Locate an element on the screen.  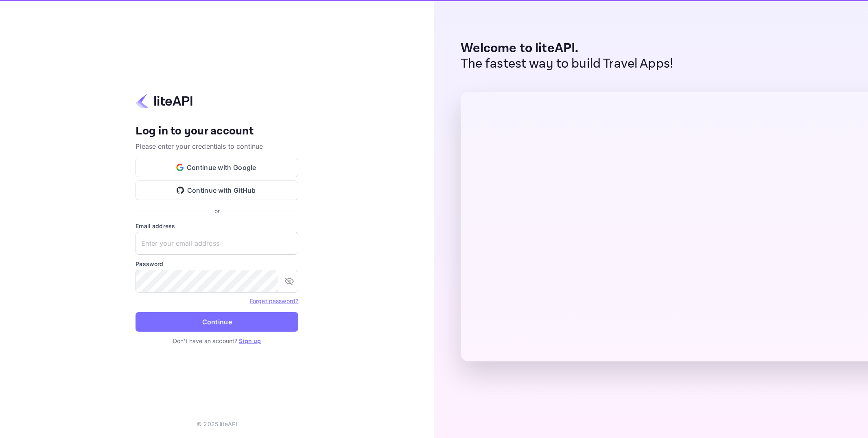
p: © 2025 liteAPI is located at coordinates (217, 424).